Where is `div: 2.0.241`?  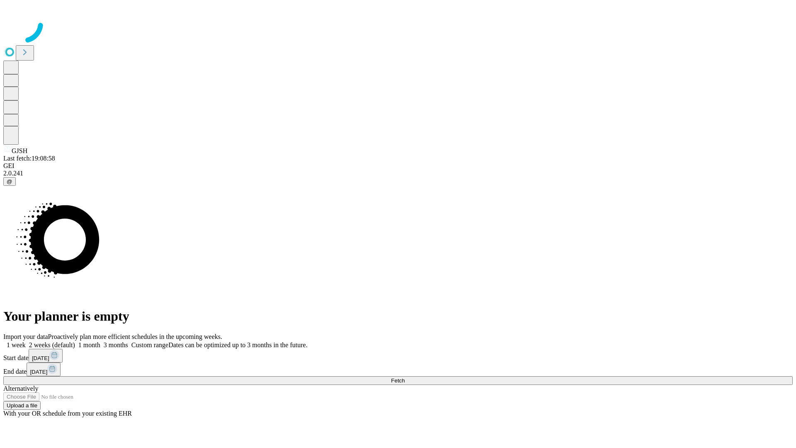 div: 2.0.241 is located at coordinates (398, 173).